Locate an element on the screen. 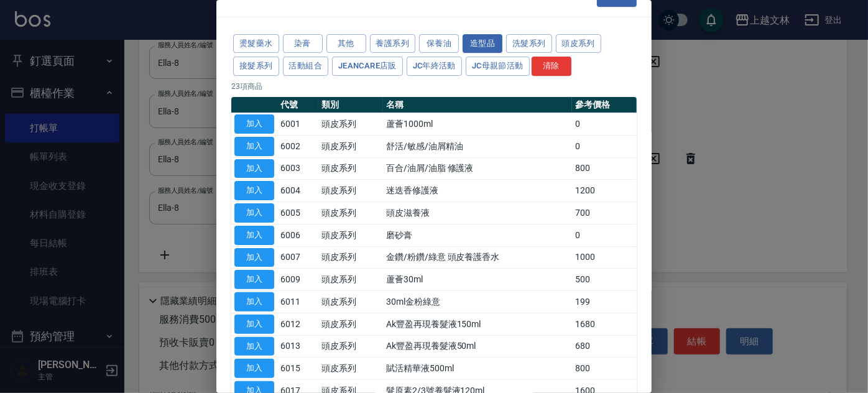 The image size is (868, 393). button: JeanCare店販 is located at coordinates (367, 66).